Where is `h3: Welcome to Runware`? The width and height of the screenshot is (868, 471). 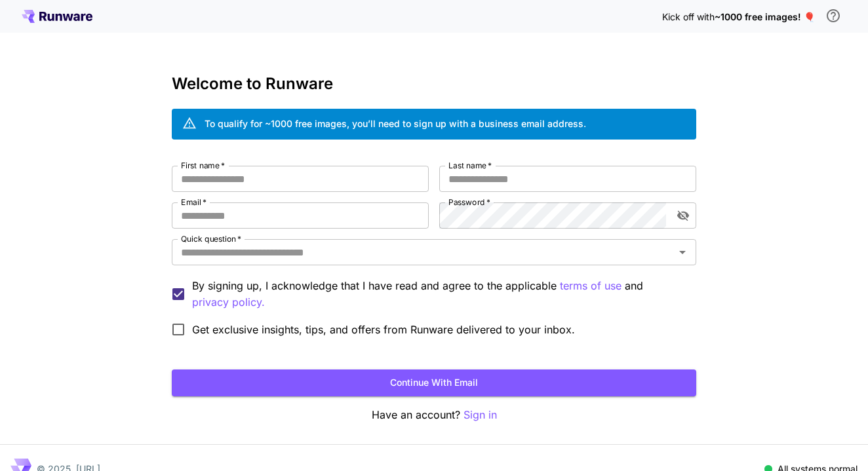
h3: Welcome to Runware is located at coordinates (434, 84).